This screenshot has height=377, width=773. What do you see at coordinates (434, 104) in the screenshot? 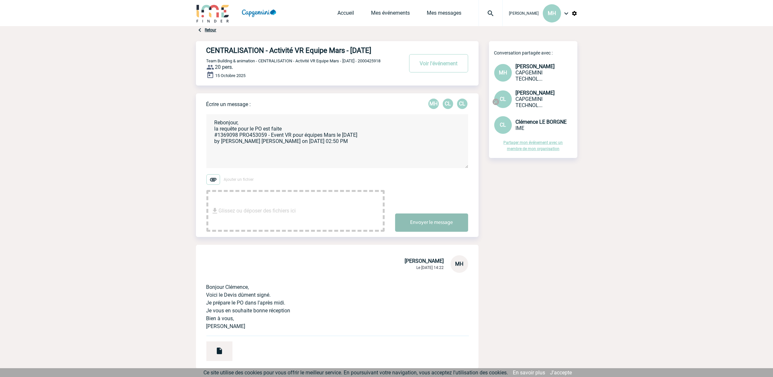
I see `p: MH` at bounding box center [434, 104].